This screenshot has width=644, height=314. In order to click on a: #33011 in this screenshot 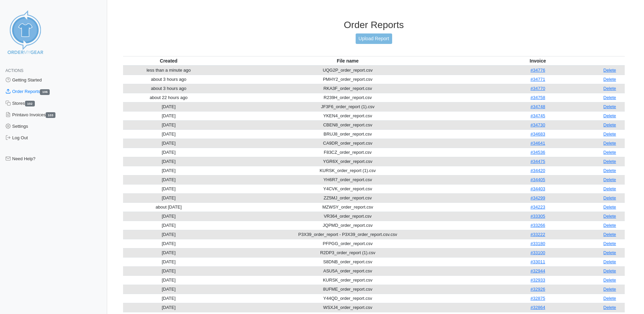, I will do `click(538, 261)`.